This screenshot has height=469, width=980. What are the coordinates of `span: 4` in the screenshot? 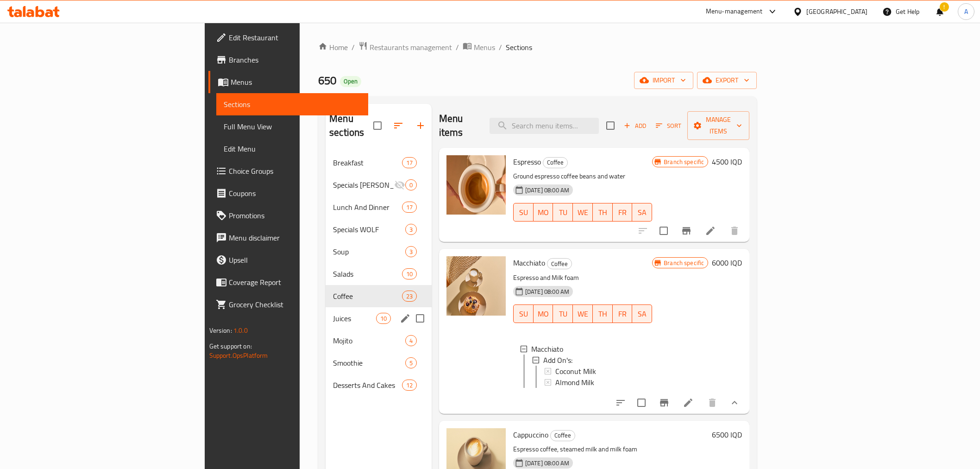 It's located at (411, 341).